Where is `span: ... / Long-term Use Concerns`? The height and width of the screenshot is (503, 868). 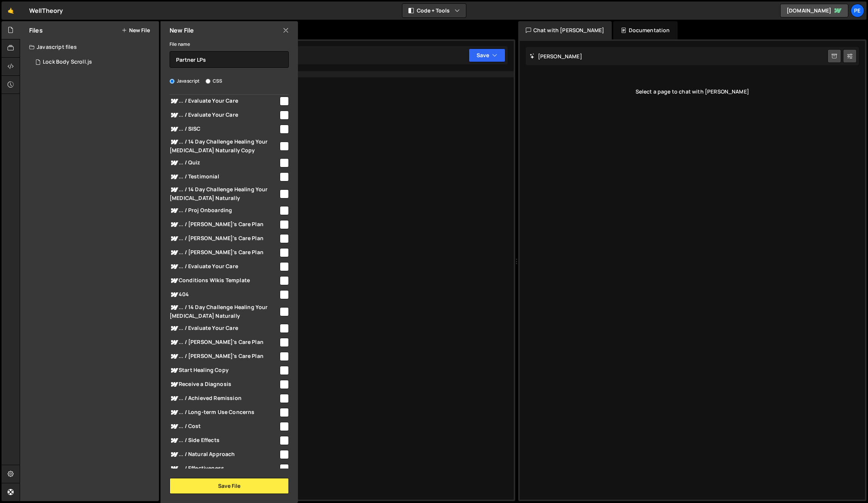
span: ... / Long-term Use Concerns is located at coordinates (224, 413).